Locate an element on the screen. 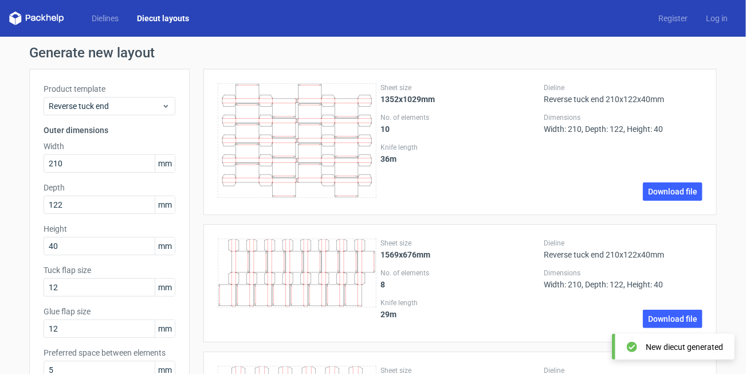  div: New diecut generated is located at coordinates (684, 347).